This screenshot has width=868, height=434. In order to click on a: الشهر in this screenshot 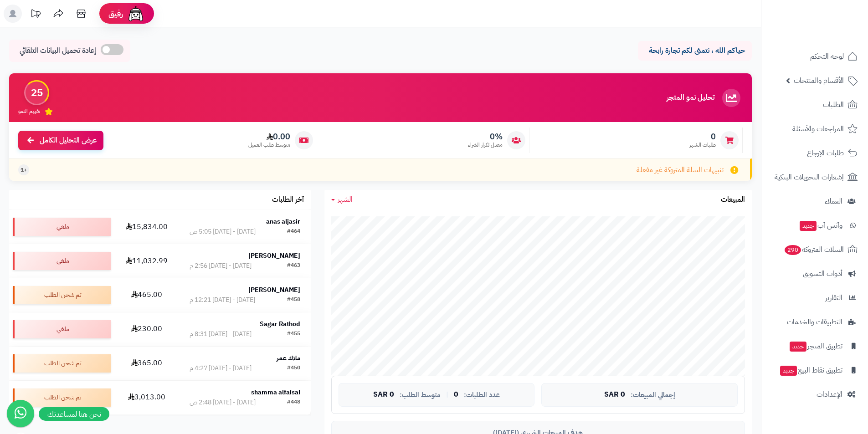, I will do `click(342, 200)`.